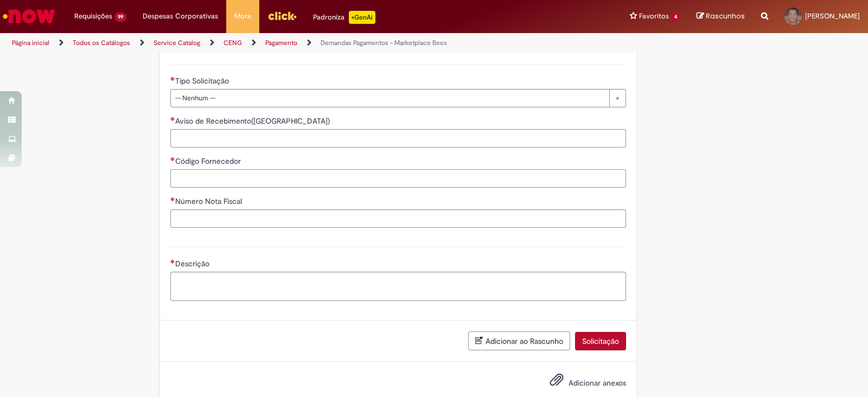 The width and height of the screenshot is (868, 397). What do you see at coordinates (281, 43) in the screenshot?
I see `a: Pagamento` at bounding box center [281, 43].